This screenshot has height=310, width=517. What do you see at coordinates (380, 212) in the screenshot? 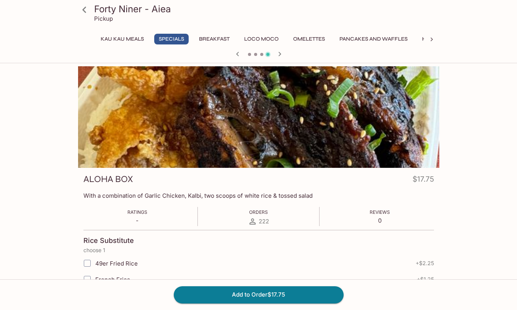
I see `span: Reviews` at bounding box center [380, 212].